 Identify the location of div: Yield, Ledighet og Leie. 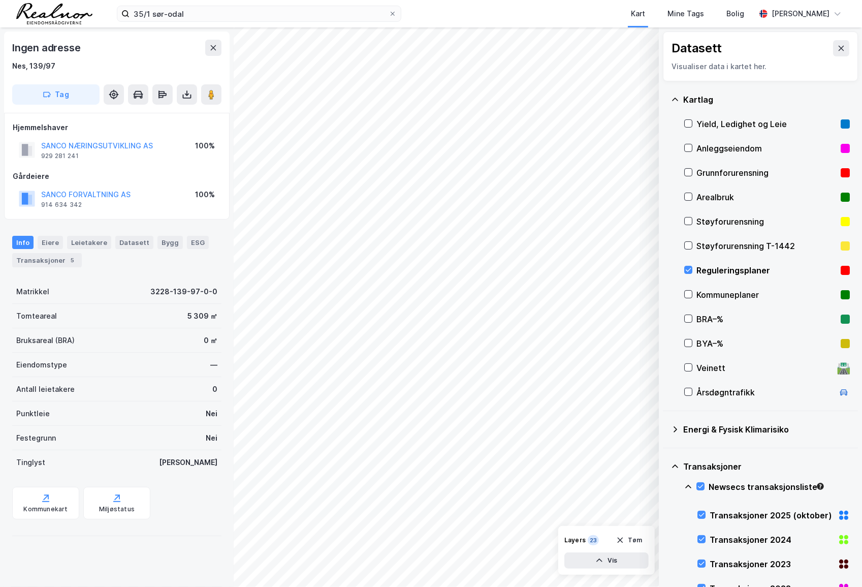
(766, 124).